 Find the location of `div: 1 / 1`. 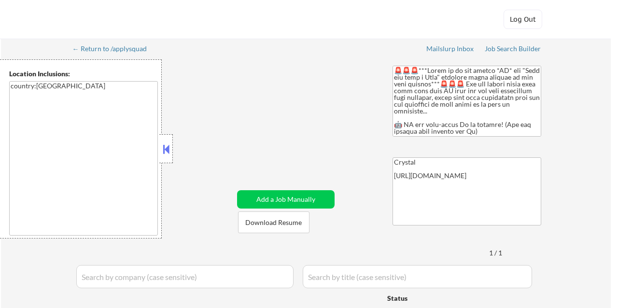

div: 1 / 1 is located at coordinates (500, 253).